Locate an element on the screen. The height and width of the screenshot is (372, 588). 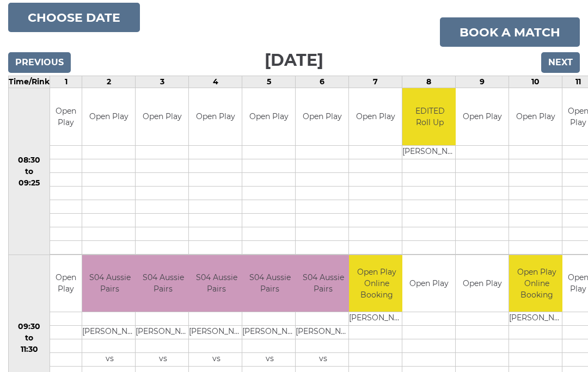
button: Choose date is located at coordinates (74, 17).